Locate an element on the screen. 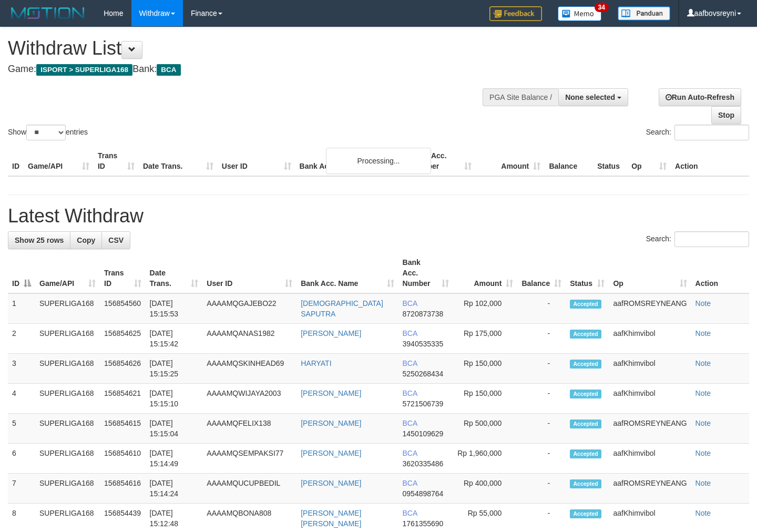  a: HARYATI is located at coordinates (316, 363).